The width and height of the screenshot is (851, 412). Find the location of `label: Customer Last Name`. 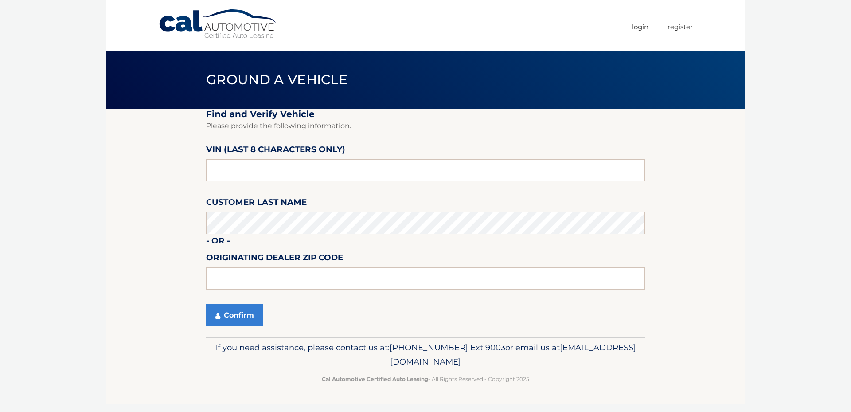

label: Customer Last Name is located at coordinates (256, 203).